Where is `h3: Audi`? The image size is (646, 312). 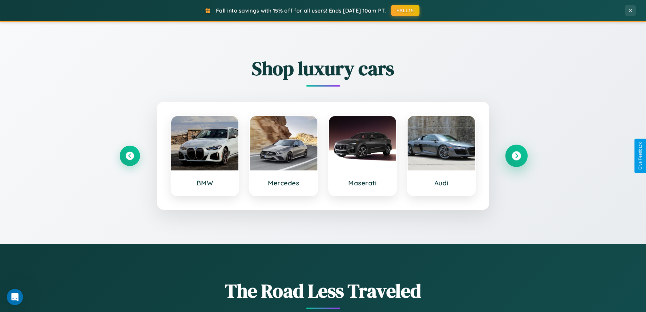
h3: Audi is located at coordinates (441, 183).